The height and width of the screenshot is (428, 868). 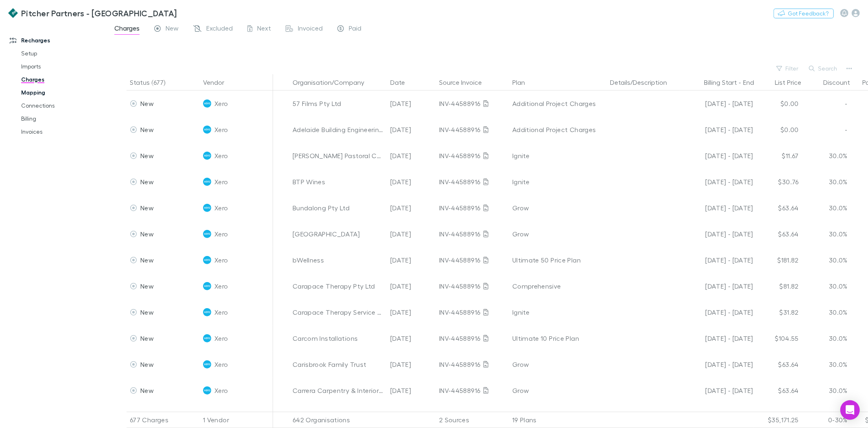 I want to click on div: Carisbrook Family Trust, so click(x=338, y=364).